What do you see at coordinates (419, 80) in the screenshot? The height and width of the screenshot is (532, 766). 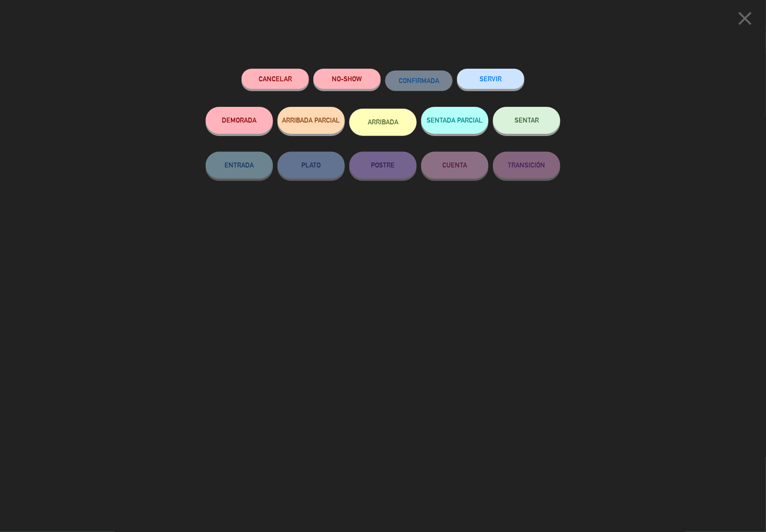 I see `span: CONFIRMADA` at bounding box center [419, 80].